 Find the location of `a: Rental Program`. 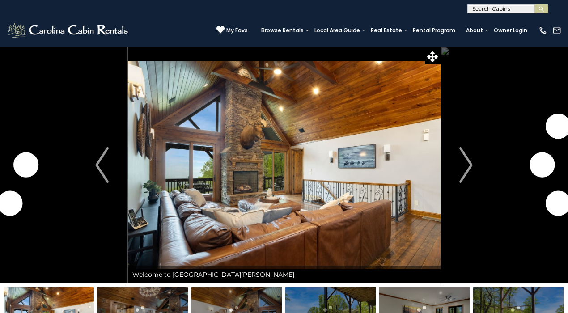

a: Rental Program is located at coordinates (434, 30).